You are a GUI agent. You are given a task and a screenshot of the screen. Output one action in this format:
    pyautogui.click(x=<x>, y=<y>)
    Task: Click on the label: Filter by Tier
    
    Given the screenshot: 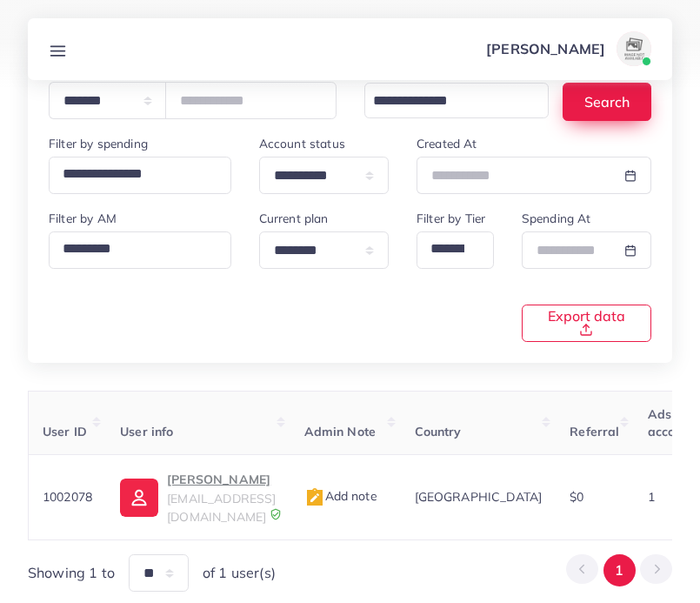 What is the action you would take?
    pyautogui.click(x=450, y=218)
    